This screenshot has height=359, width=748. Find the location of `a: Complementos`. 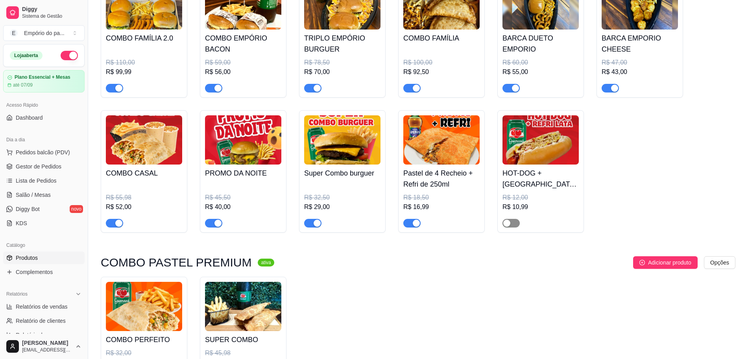

a: Complementos is located at coordinates (44, 272).